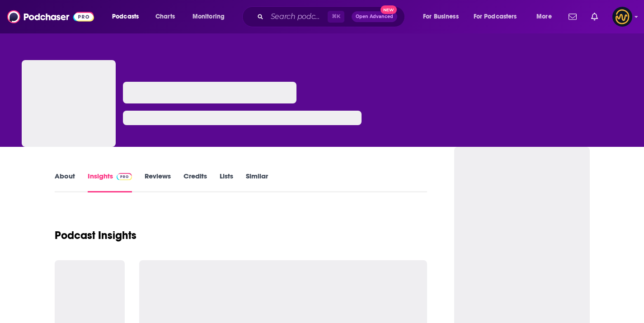  Describe the element at coordinates (208, 17) in the screenshot. I see `span: Monitoring` at that location.